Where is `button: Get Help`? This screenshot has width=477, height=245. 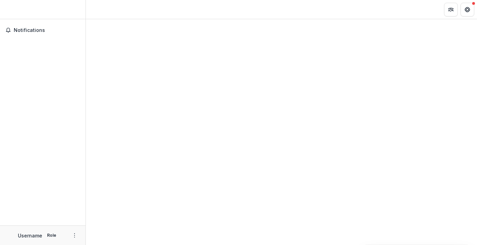 button: Get Help is located at coordinates (467, 10).